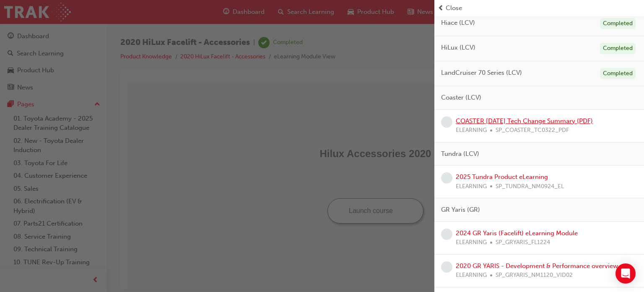 The height and width of the screenshot is (292, 644). What do you see at coordinates (501, 177) in the screenshot?
I see `a: 2025 Tundra Product eLearning` at bounding box center [501, 177].